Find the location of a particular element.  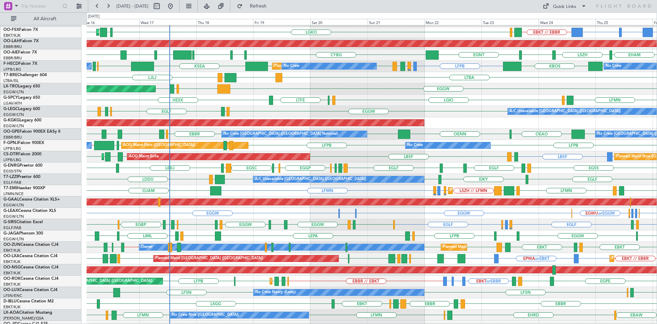

a: D-IBLUCessna Citation M2 is located at coordinates (28, 301).